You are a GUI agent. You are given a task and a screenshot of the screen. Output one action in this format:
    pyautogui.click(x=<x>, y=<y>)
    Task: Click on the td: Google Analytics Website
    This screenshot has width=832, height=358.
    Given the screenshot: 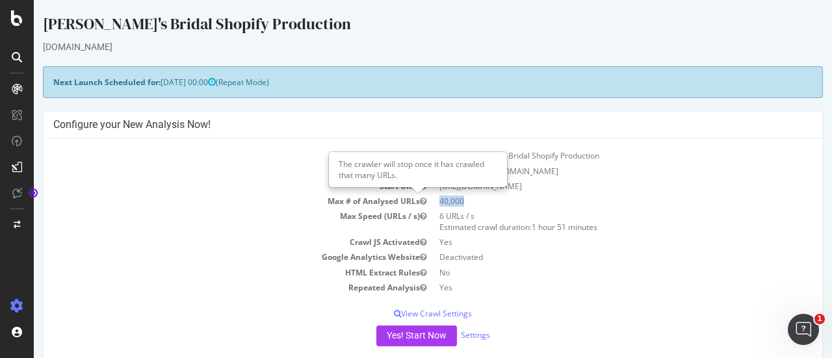 What is the action you would take?
    pyautogui.click(x=209, y=257)
    